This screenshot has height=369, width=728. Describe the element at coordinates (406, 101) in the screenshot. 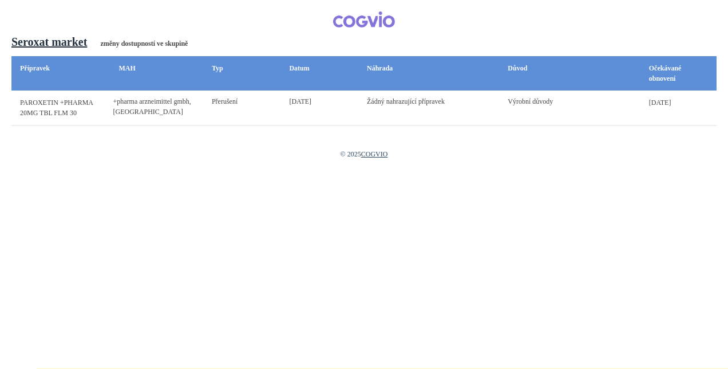

I see `span: Žádný nahrazující přípravek` at that location.